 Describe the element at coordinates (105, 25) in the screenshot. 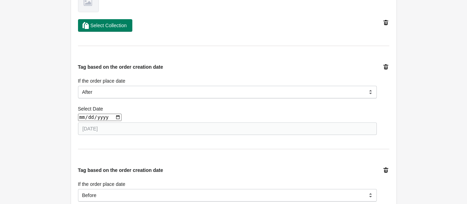

I see `button: Select Collection` at that location.